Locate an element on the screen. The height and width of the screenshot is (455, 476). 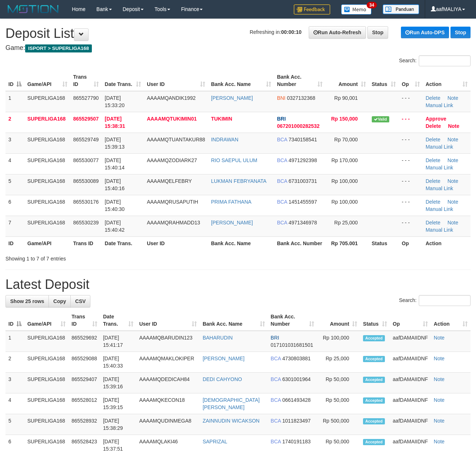
td: AAAAMQMAKLOKIPER is located at coordinates (168, 362).